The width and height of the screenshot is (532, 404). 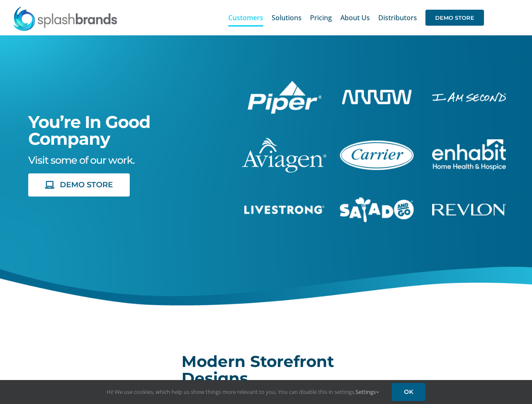 I want to click on img: SplashBrands.com Logo, so click(x=66, y=19).